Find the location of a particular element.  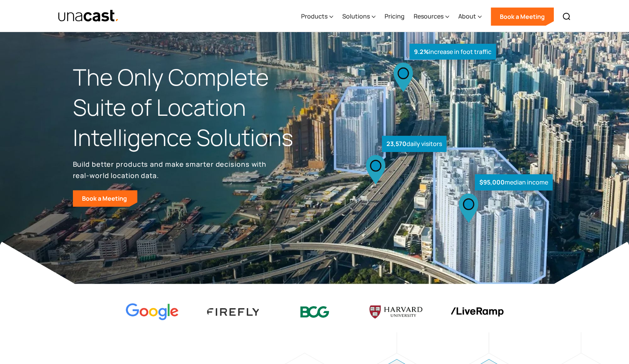

a: Pricing is located at coordinates (394, 16).